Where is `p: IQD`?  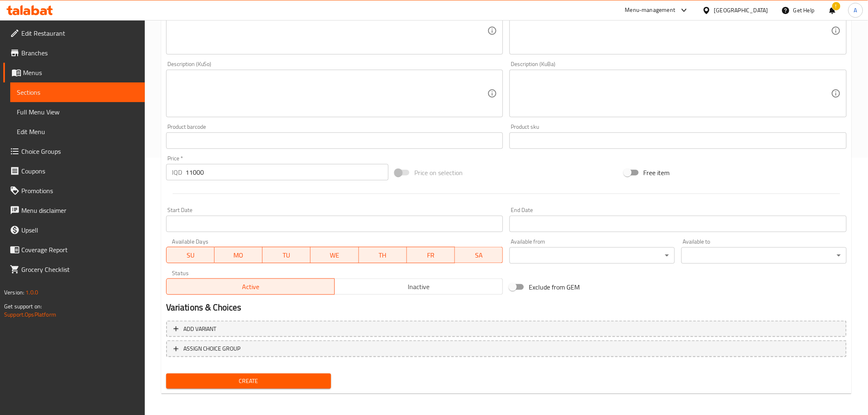 p: IQD is located at coordinates (177, 172).